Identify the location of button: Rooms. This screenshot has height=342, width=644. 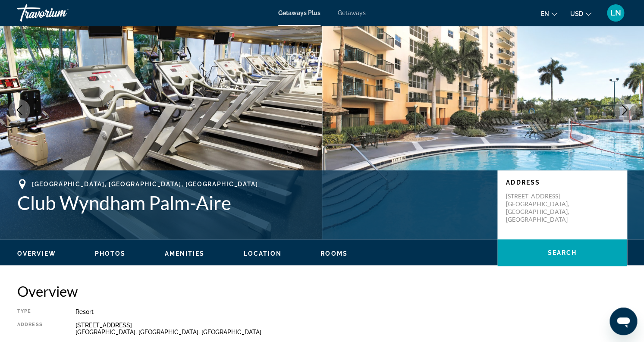
(334, 253).